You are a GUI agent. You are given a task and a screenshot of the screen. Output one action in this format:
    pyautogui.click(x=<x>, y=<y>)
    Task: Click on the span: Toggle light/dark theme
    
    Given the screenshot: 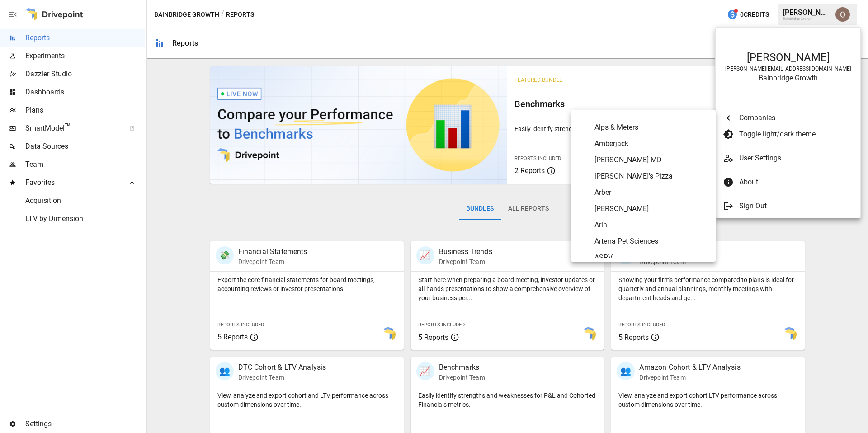 What is the action you would take?
    pyautogui.click(x=796, y=134)
    